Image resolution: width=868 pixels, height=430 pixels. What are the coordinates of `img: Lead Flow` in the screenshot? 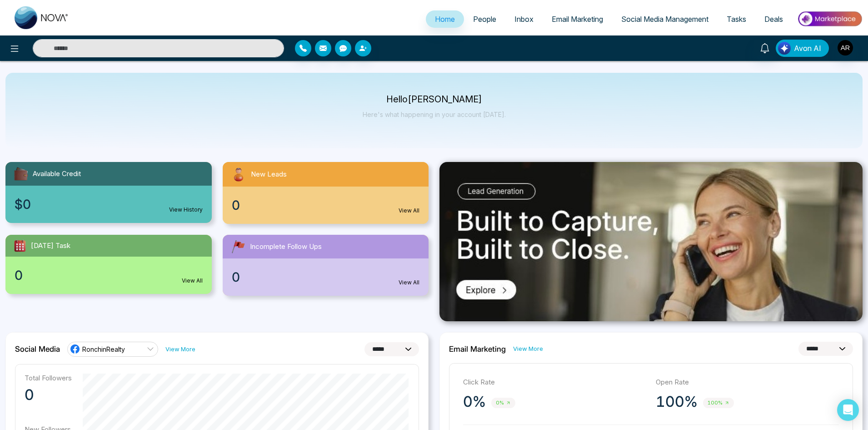 It's located at (785, 48).